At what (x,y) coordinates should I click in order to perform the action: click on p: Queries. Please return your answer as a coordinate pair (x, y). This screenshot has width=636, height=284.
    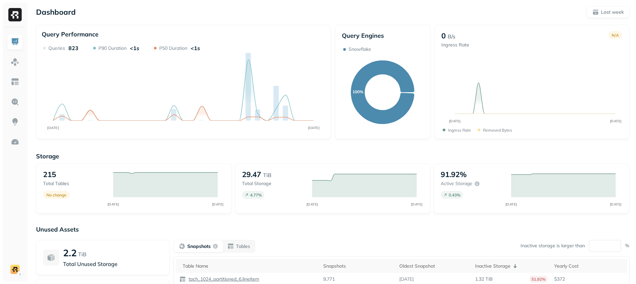
    Looking at the image, I should click on (57, 48).